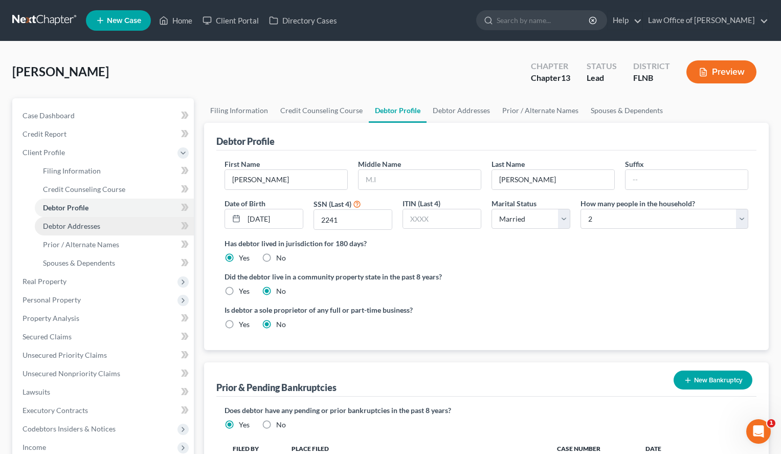 The width and height of the screenshot is (781, 454). What do you see at coordinates (104, 318) in the screenshot?
I see `a: Property Analysis` at bounding box center [104, 318].